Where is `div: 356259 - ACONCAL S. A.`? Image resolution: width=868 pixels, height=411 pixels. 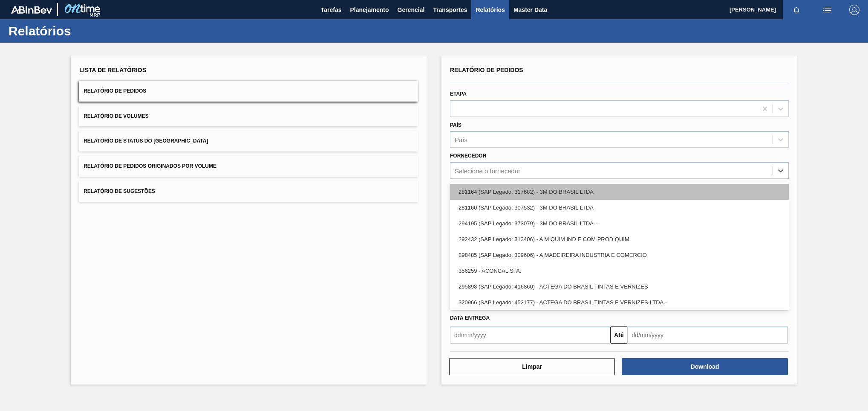 div: 356259 - ACONCAL S. A. is located at coordinates (619, 270).